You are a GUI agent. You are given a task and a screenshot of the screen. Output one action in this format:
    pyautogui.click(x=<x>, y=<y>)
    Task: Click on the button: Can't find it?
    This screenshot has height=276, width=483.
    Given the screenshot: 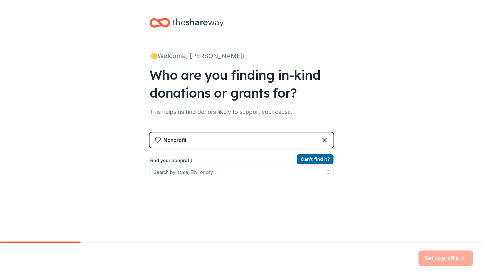 What is the action you would take?
    pyautogui.click(x=315, y=159)
    